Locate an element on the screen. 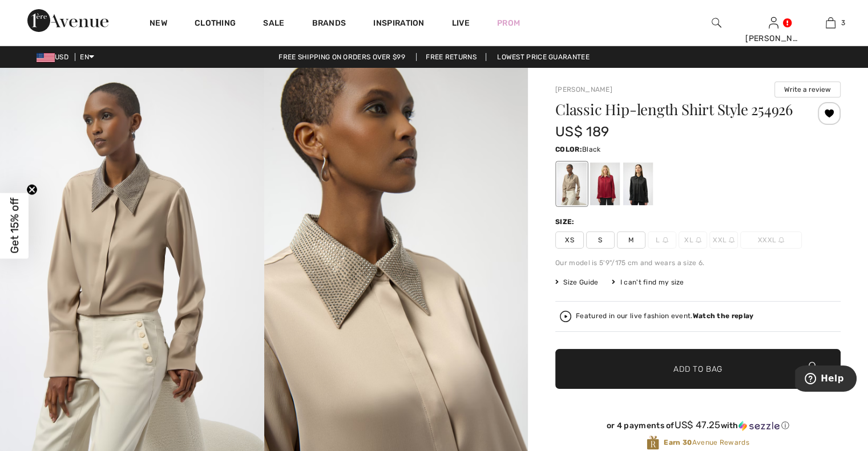  div: Black is located at coordinates (638, 183).